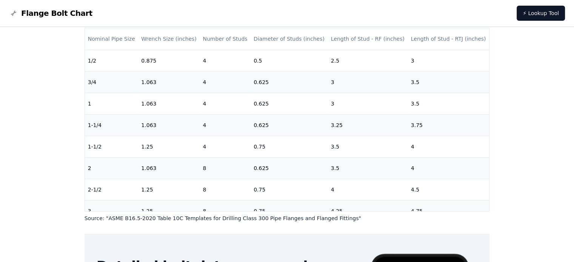 The width and height of the screenshot is (574, 262). What do you see at coordinates (112, 82) in the screenshot?
I see `td: 3/4` at bounding box center [112, 82].